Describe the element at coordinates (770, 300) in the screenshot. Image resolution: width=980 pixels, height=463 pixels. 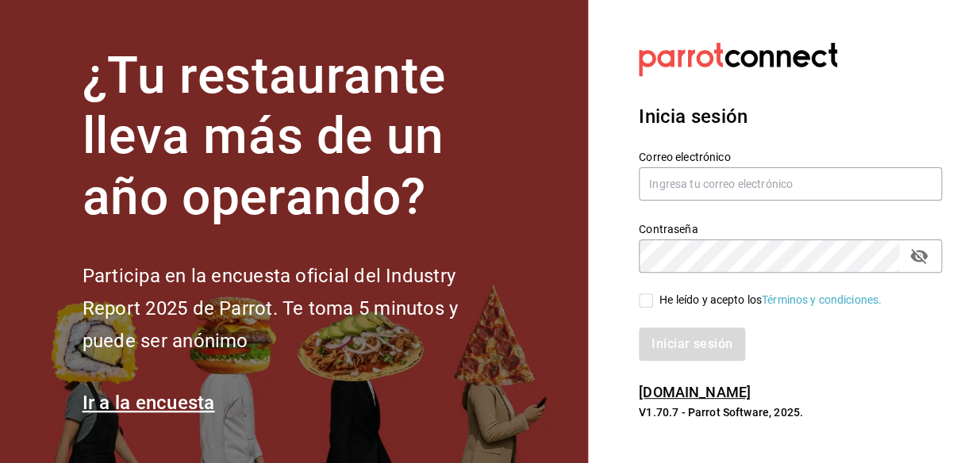
I see `div: He leído y acepto los` at that location.